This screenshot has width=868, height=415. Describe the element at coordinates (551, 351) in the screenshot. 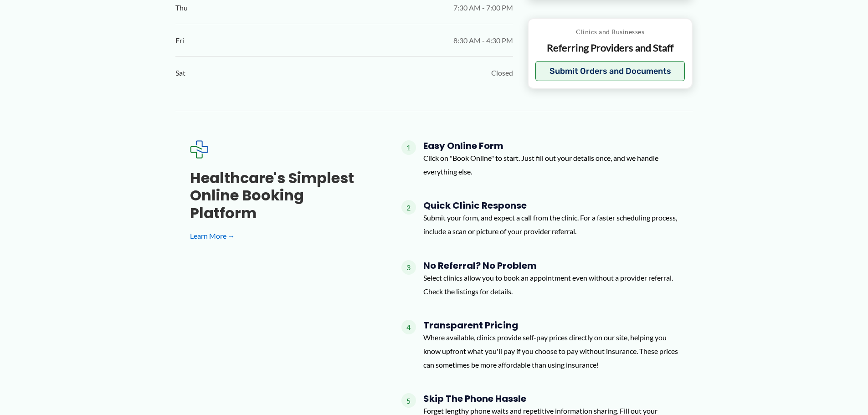

I see `p: Where available, clinics provide self-pay prices directly on our site, helping you know upfront w...` at that location.